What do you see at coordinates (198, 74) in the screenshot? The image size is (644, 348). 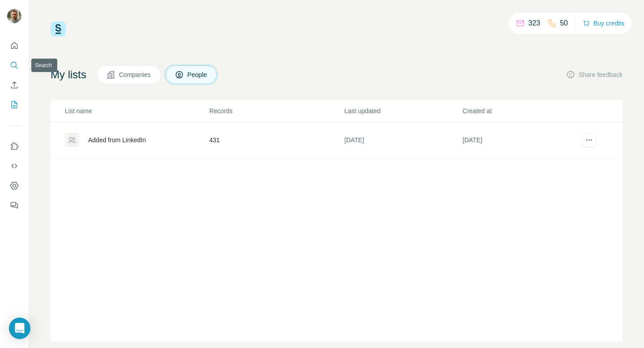 I see `span: People` at bounding box center [198, 74].